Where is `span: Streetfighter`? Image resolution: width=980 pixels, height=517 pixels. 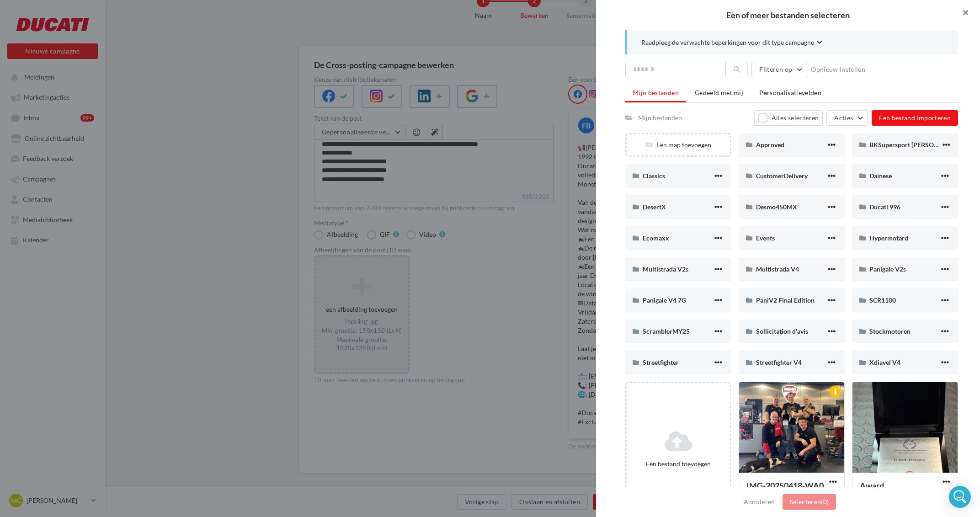
span: Streetfighter is located at coordinates (661, 362).